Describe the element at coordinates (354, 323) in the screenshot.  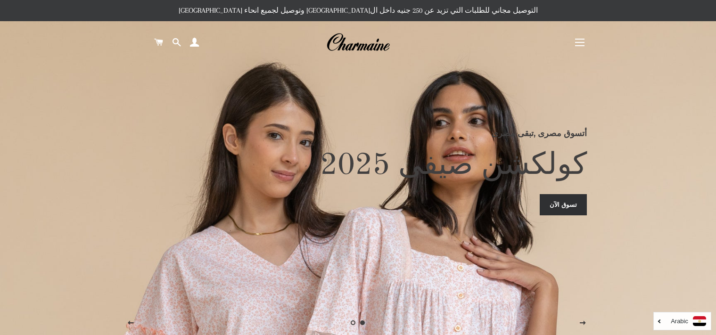
I see `a: تحميل الصور 2` at that location.